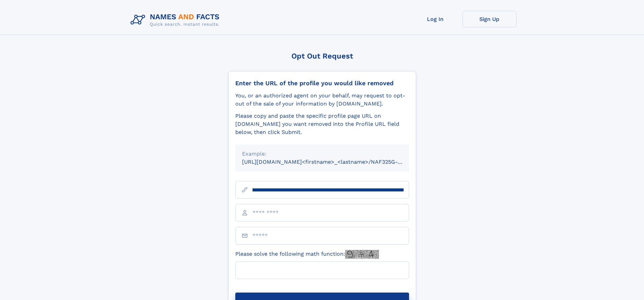  What do you see at coordinates (307, 254) in the screenshot?
I see `label: Please solve the following math function:` at bounding box center [307, 254].